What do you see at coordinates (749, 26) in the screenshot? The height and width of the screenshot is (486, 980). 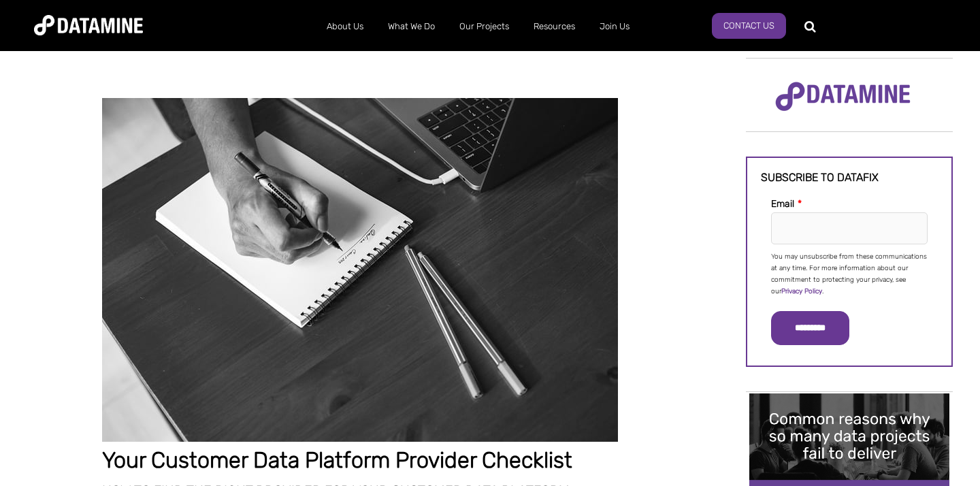 I see `a: Contact Us` at bounding box center [749, 26].